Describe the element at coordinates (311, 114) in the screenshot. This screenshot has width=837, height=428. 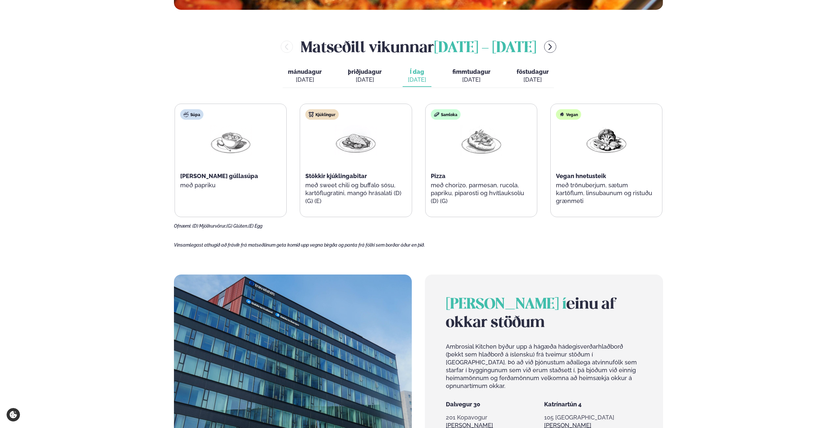
I see `img: chicken.svg` at that location.